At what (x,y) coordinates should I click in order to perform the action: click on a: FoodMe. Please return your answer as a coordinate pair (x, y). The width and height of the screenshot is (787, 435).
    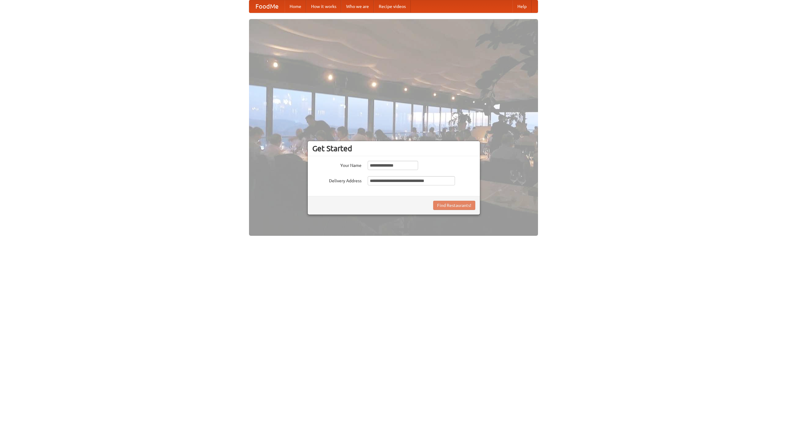
    Looking at the image, I should click on (267, 6).